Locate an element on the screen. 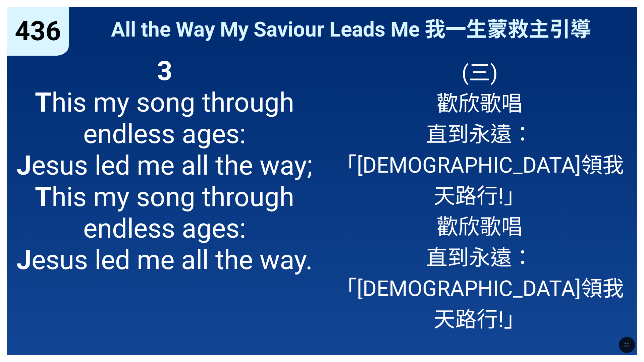 This screenshot has height=362, width=644. b: 3 is located at coordinates (165, 71).